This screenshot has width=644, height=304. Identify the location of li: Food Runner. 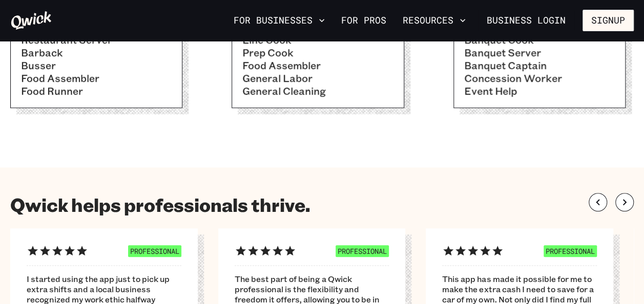
(96, 91).